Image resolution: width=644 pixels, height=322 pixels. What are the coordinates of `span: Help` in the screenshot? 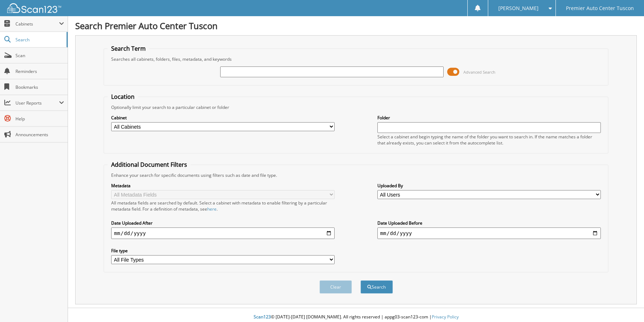 It's located at (40, 119).